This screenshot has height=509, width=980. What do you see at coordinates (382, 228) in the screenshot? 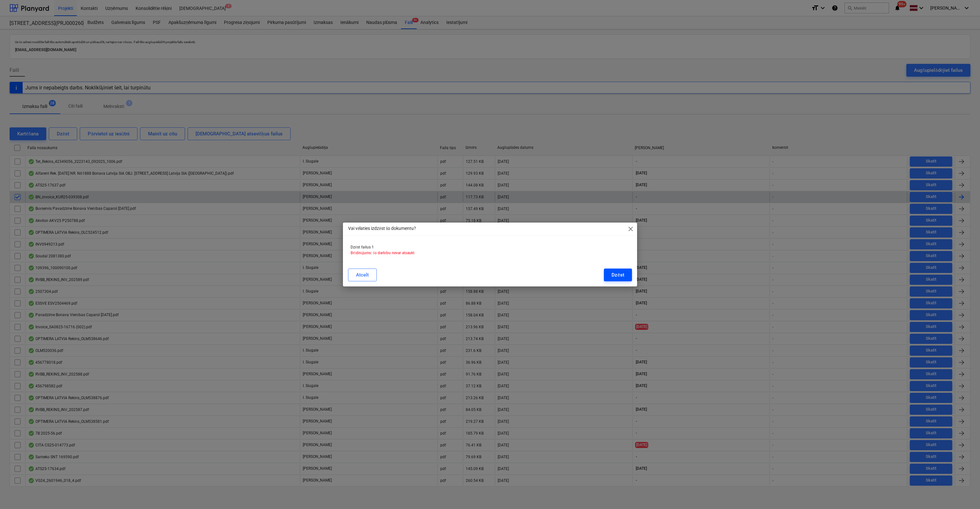
I see `p: Vai vēlaties izdzēst šo dokumentu?` at bounding box center [382, 228].